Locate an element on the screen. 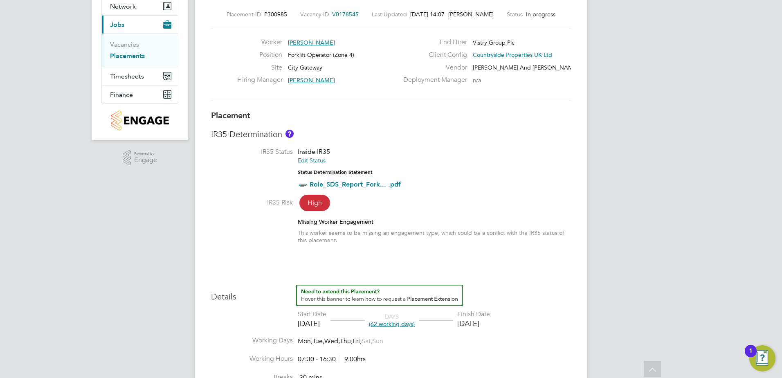 The width and height of the screenshot is (782, 378). div: Missing Worker Engagement is located at coordinates (434, 222).